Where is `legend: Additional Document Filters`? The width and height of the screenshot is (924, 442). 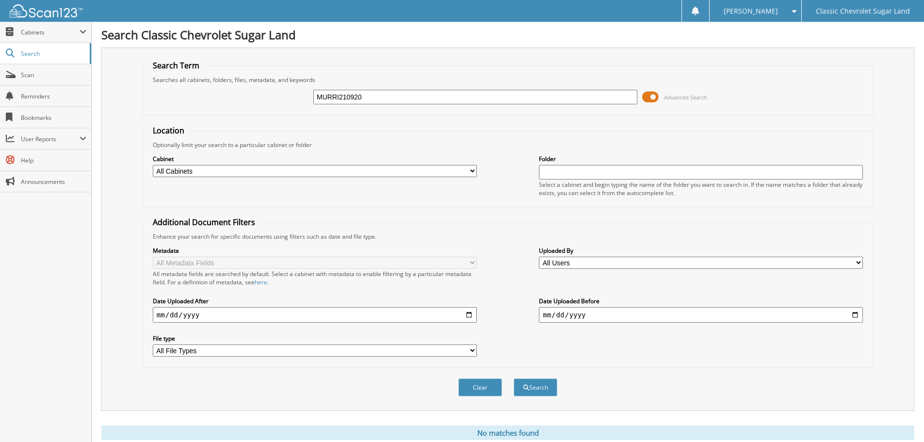
legend: Additional Document Filters is located at coordinates (204, 222).